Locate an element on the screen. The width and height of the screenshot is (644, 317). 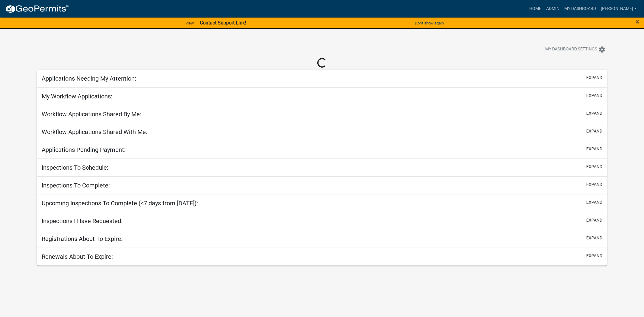
h5: Inspections To Schedule: is located at coordinates (75, 167).